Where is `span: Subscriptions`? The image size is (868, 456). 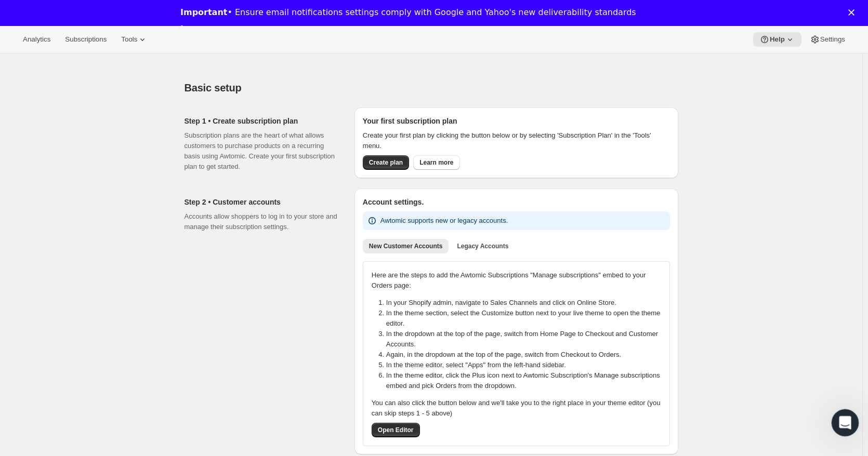
span: Subscriptions is located at coordinates (86, 40).